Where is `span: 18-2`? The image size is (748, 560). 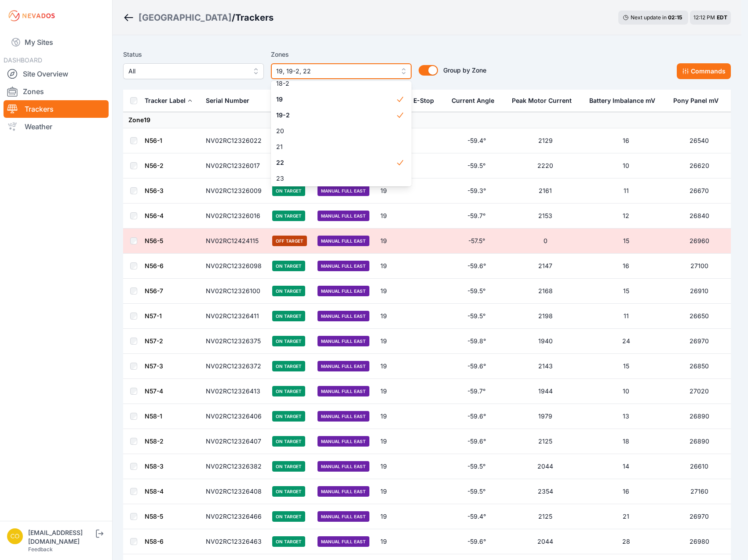 span: 18-2 is located at coordinates (336, 84).